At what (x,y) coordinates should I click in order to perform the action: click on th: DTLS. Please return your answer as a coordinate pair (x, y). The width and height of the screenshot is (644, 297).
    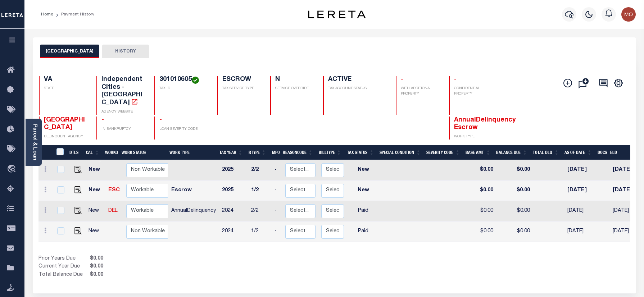
    Looking at the image, I should click on (75, 152).